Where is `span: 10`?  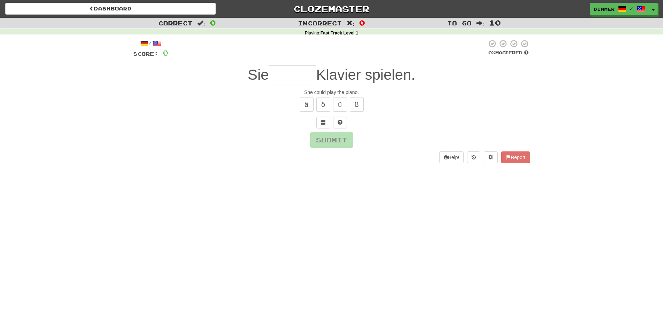 span: 10 is located at coordinates (495, 23).